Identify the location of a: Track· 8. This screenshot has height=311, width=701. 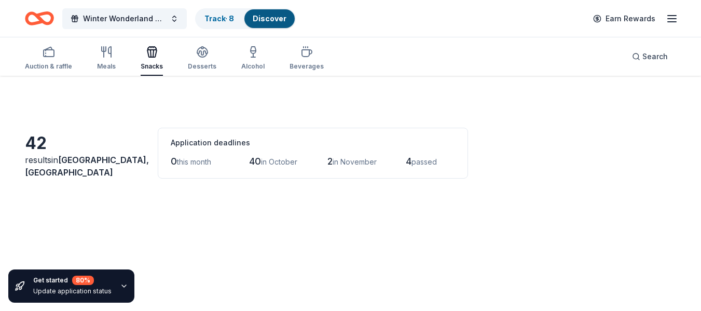
(219, 18).